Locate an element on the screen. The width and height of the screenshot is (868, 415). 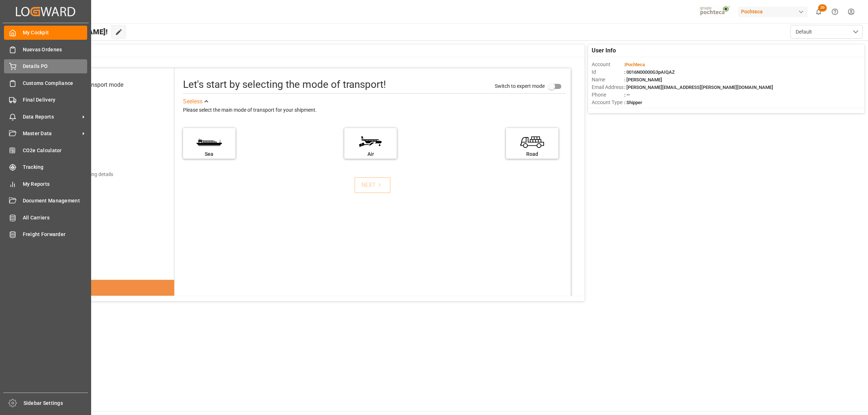
span: Freight Forwarder is located at coordinates (55, 235).